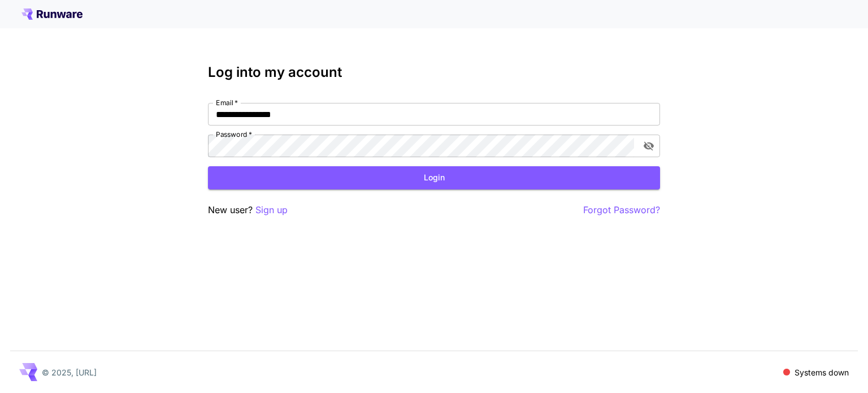 This screenshot has width=868, height=393. I want to click on p: Sign up, so click(271, 210).